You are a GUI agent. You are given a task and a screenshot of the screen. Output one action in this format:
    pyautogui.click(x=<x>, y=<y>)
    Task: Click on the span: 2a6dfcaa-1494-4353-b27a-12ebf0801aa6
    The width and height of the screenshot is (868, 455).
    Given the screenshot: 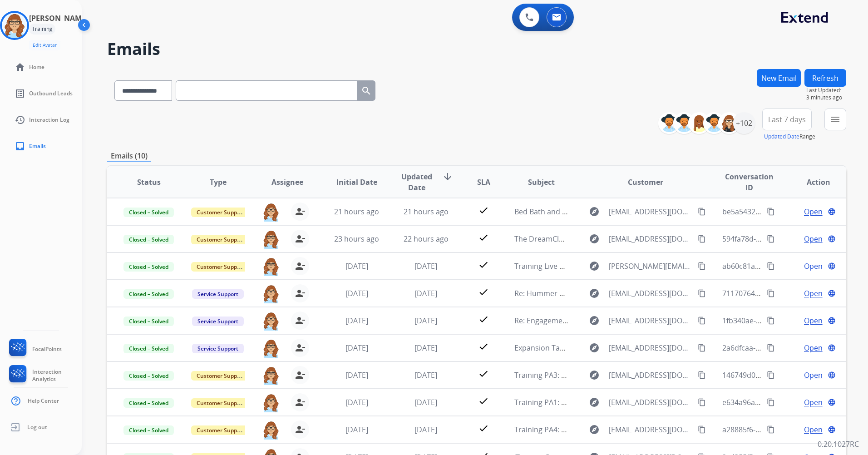 What is the action you would take?
    pyautogui.click(x=791, y=348)
    